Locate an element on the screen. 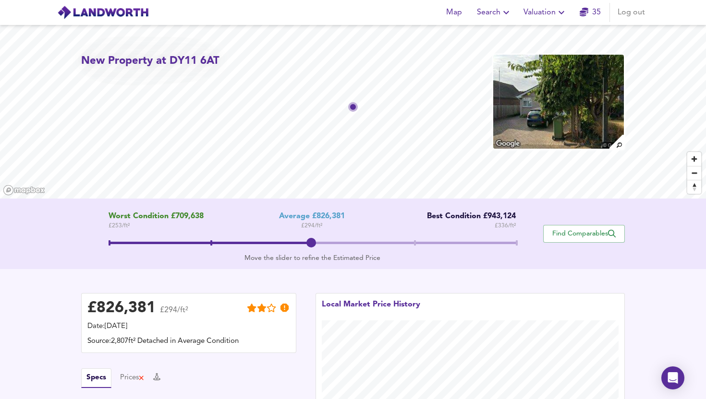 The width and height of the screenshot is (706, 399). span: Log out is located at coordinates (631, 12).